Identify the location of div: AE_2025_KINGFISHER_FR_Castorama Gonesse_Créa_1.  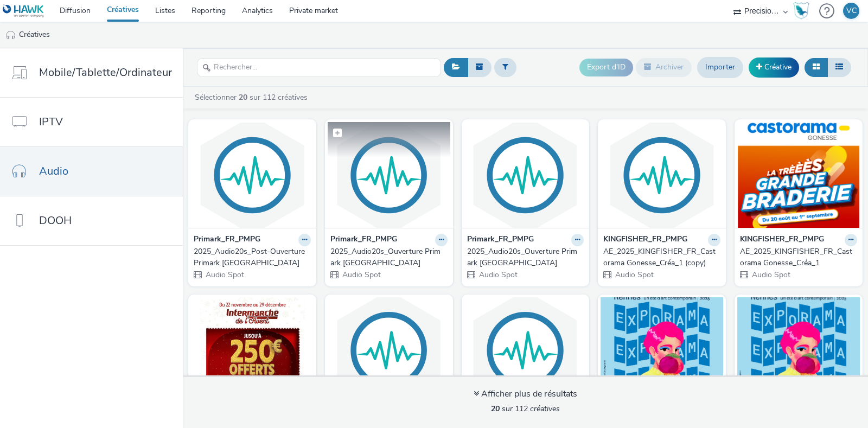
(797, 257).